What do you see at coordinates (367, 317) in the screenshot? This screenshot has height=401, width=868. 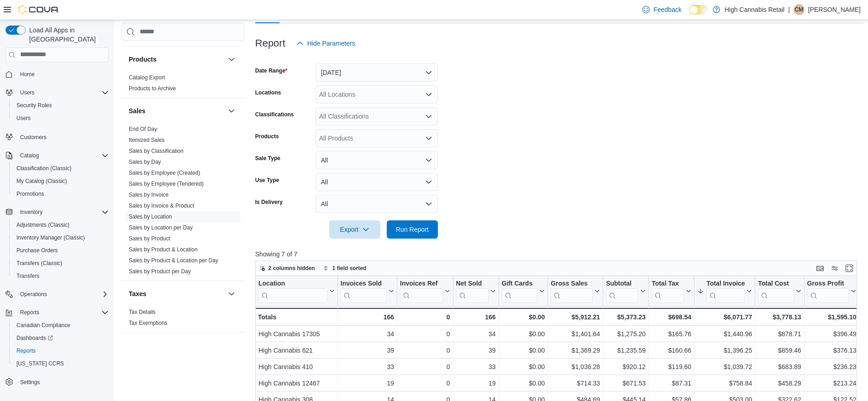 I see `div: 166` at bounding box center [367, 317].